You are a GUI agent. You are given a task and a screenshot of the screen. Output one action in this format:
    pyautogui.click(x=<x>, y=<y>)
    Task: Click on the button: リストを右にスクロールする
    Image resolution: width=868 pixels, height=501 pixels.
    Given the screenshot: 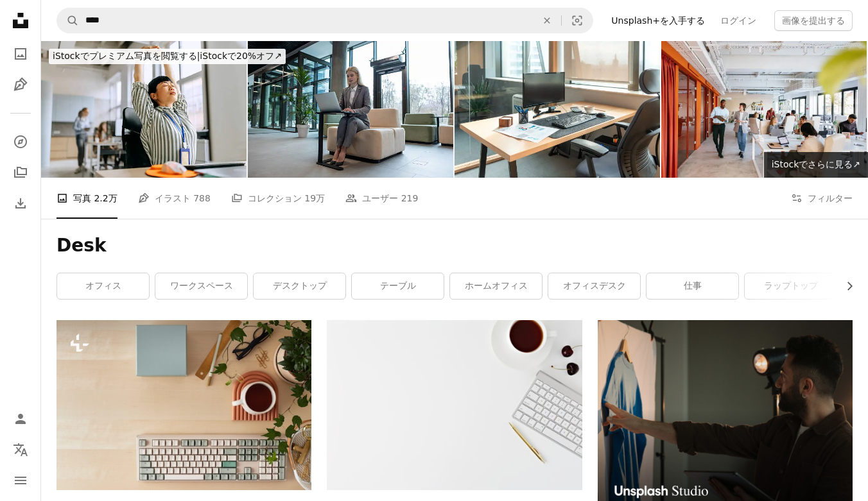 What is the action you would take?
    pyautogui.click(x=844, y=286)
    